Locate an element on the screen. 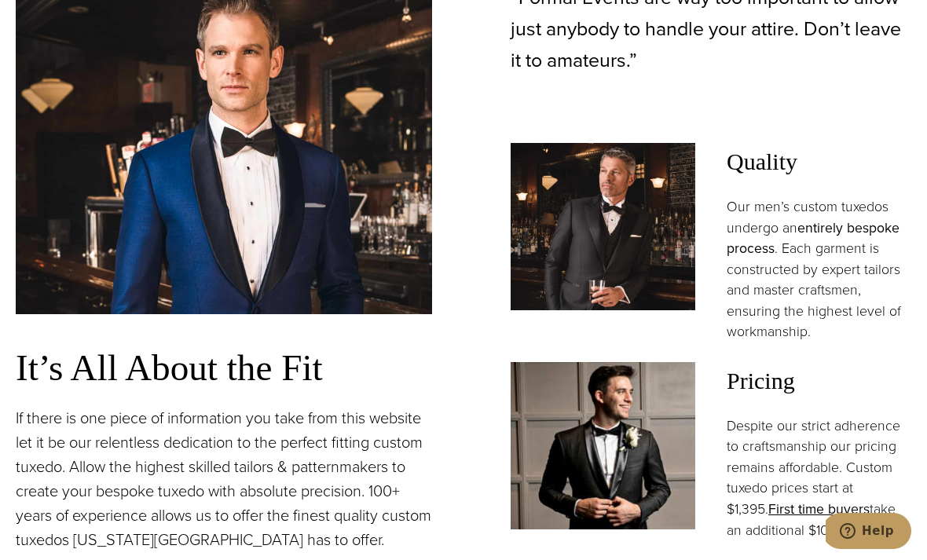 Image resolution: width=927 pixels, height=560 pixels. span: Quality is located at coordinates (819, 162).